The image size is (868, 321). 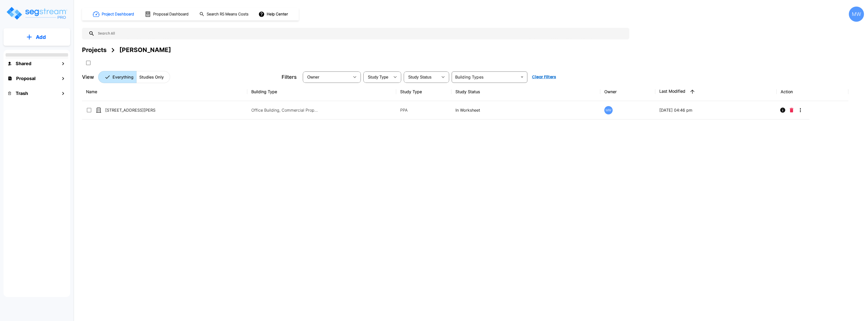 What do you see at coordinates (88, 77) in the screenshot?
I see `p: View` at bounding box center [88, 77].